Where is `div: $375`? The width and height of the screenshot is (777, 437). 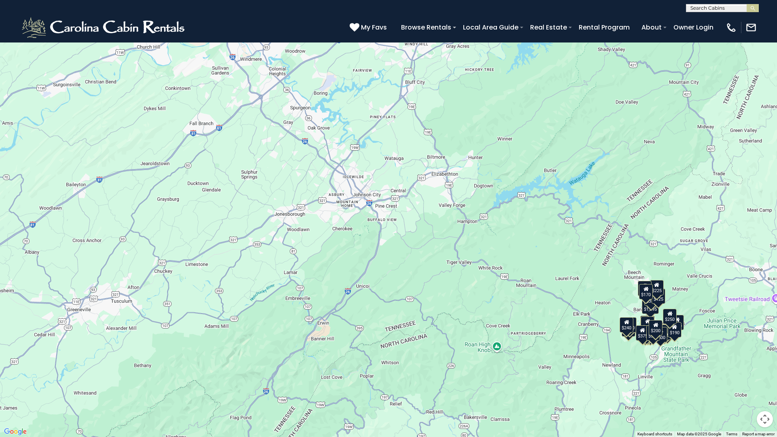 div: $375 is located at coordinates (642, 333).